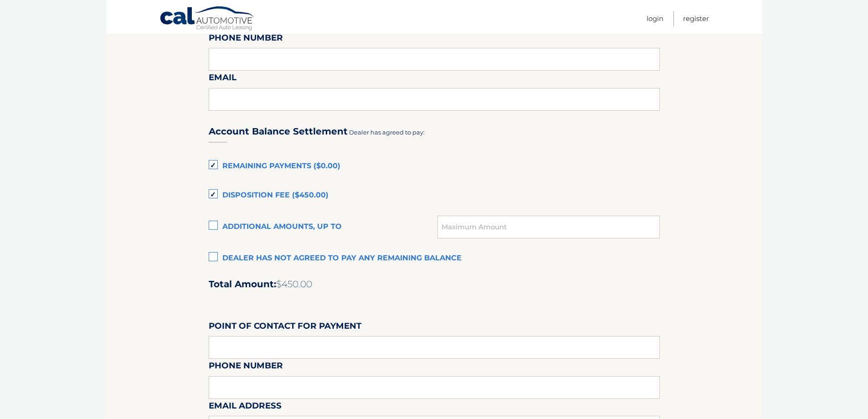 The image size is (868, 419). Describe the element at coordinates (207, 19) in the screenshot. I see `a: Cal Automotive` at that location.